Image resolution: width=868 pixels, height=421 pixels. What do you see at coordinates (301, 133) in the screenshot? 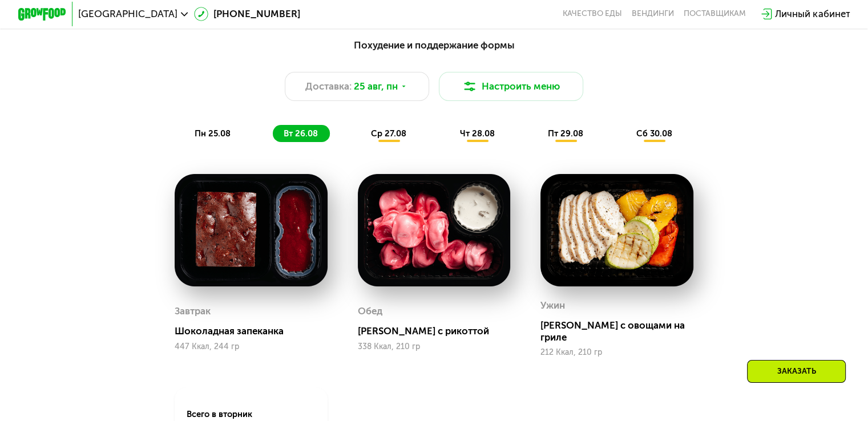
I see `span: вт 26.08` at bounding box center [301, 133].